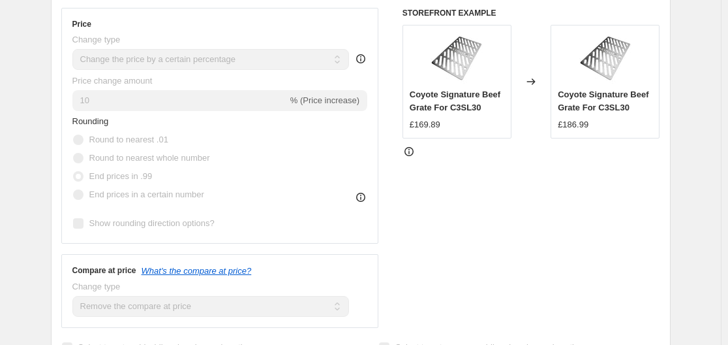 This screenshot has width=728, height=345. I want to click on h3: Compare at price, so click(104, 270).